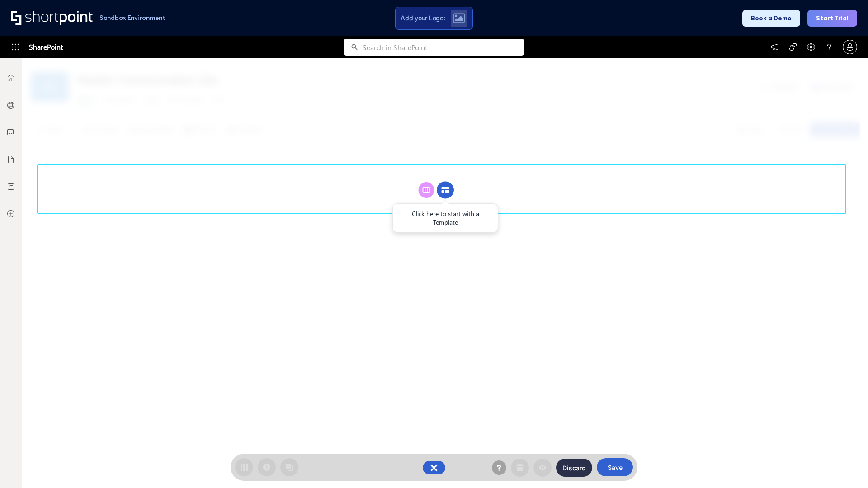 The height and width of the screenshot is (488, 868). I want to click on div: Chat Widget, so click(845, 466).